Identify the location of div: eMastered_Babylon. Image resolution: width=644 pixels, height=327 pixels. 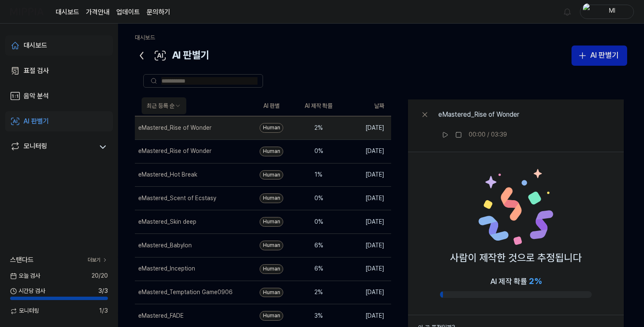
(165, 245).